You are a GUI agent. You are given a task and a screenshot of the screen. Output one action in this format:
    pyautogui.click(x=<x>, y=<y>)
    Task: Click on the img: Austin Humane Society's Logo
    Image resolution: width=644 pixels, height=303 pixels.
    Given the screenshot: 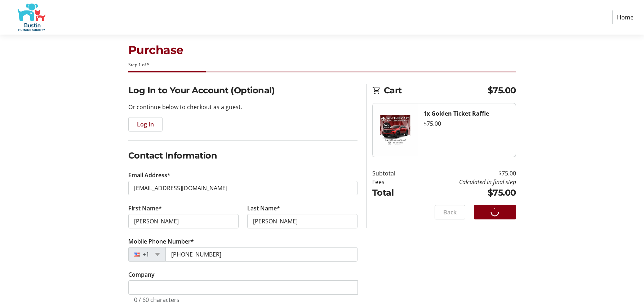 What is the action you would take?
    pyautogui.click(x=31, y=17)
    